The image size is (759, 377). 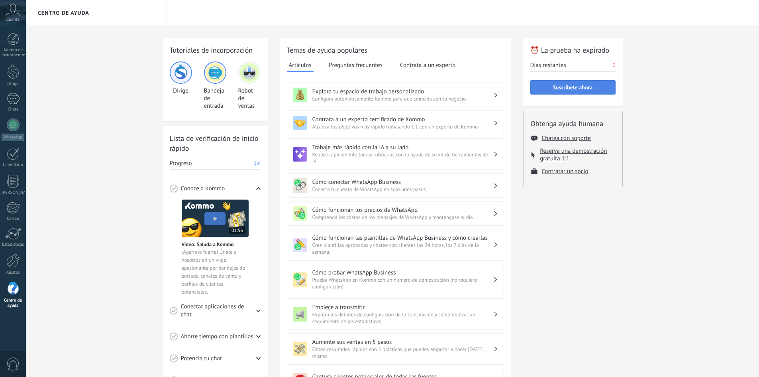 I want to click on font: Tutoriales de incorporación, so click(x=211, y=50).